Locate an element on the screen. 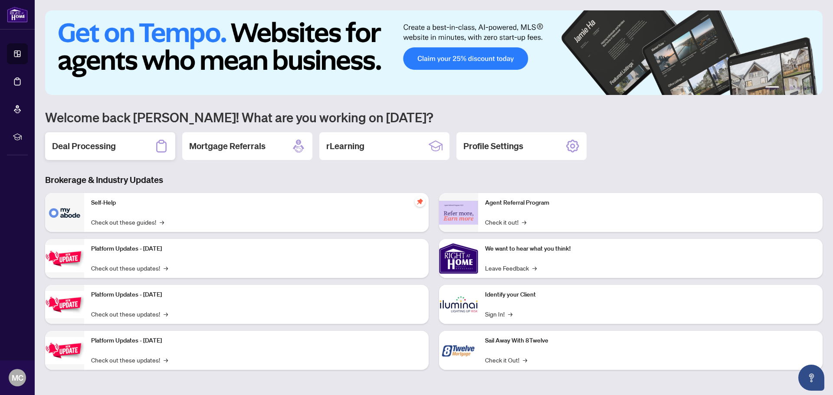 The height and width of the screenshot is (395, 833). button: 4 is located at coordinates (798, 88).